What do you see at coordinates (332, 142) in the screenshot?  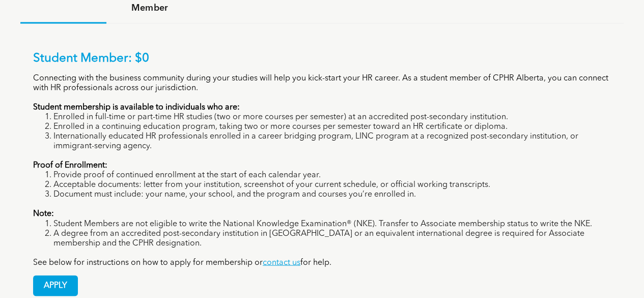 I see `li: Internationally educated HR professionals enrolled in a career bridging program, LINC program at ...` at bounding box center [332, 142].